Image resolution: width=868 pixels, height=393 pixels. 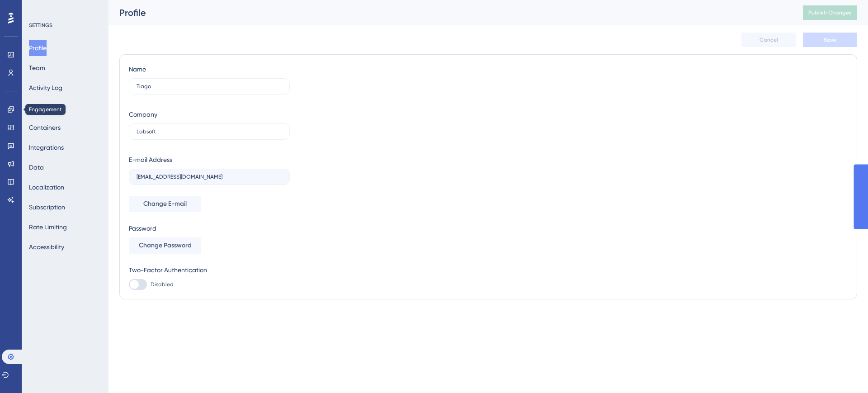 What do you see at coordinates (450, 12) in the screenshot?
I see `div: Profile` at bounding box center [450, 12].